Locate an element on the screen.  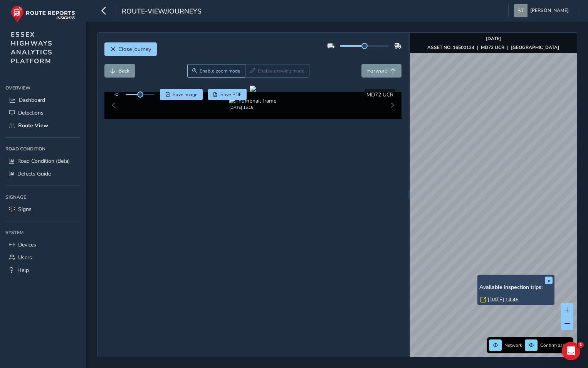
button: Close journey is located at coordinates (131, 49).